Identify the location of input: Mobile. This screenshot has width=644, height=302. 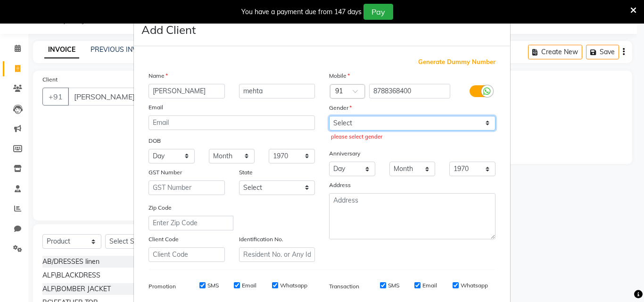
(410, 91).